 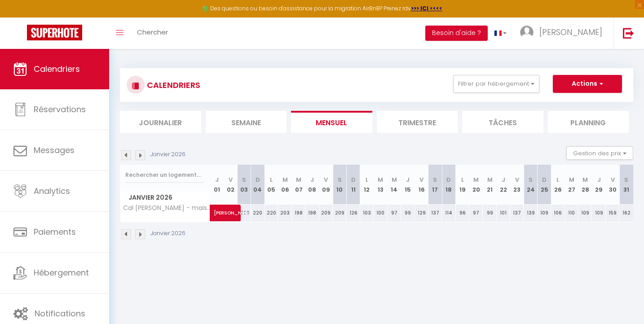 I want to click on th: 23, so click(x=517, y=185).